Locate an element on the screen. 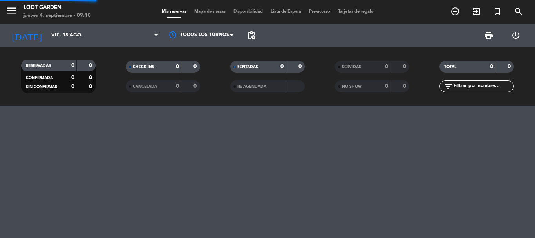 This screenshot has width=535, height=238. span: CHECK INS is located at coordinates (143, 67).